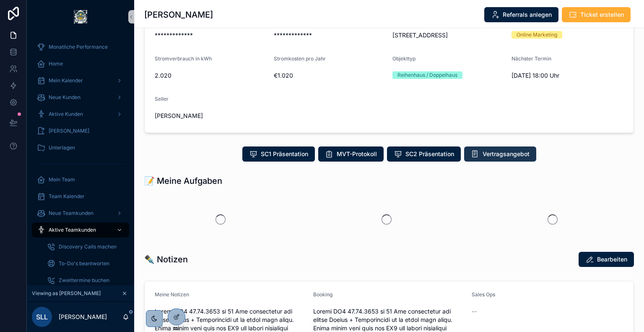  Describe the element at coordinates (81, 64) in the screenshot. I see `a: Home` at that location.